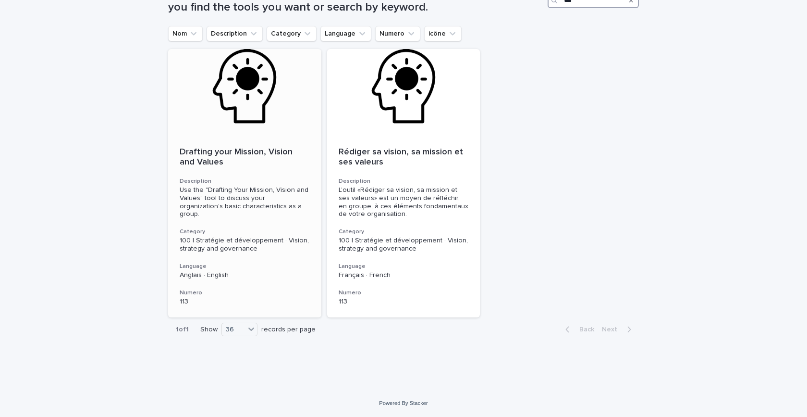 This screenshot has width=807, height=417. I want to click on button: Next, so click(618, 329).